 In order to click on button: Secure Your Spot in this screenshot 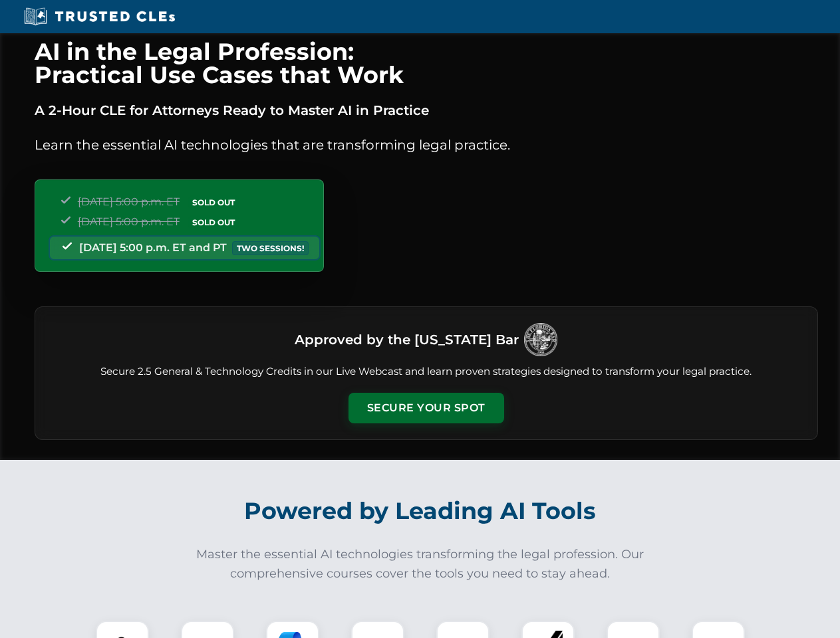, I will do `click(426, 409)`.